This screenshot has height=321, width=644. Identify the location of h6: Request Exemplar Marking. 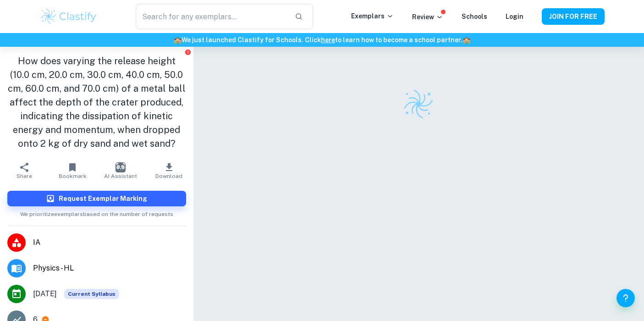
(103, 198).